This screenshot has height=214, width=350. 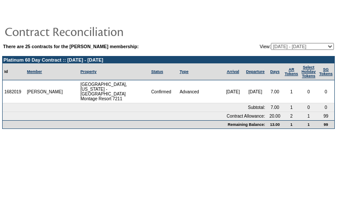 What do you see at coordinates (199, 92) in the screenshot?
I see `td: Advanced` at bounding box center [199, 92].